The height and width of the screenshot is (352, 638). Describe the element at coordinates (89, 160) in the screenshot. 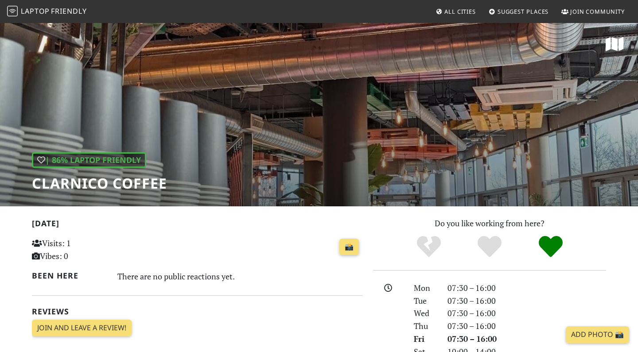

I see `div: | 86% Laptop Friendly` at that location.